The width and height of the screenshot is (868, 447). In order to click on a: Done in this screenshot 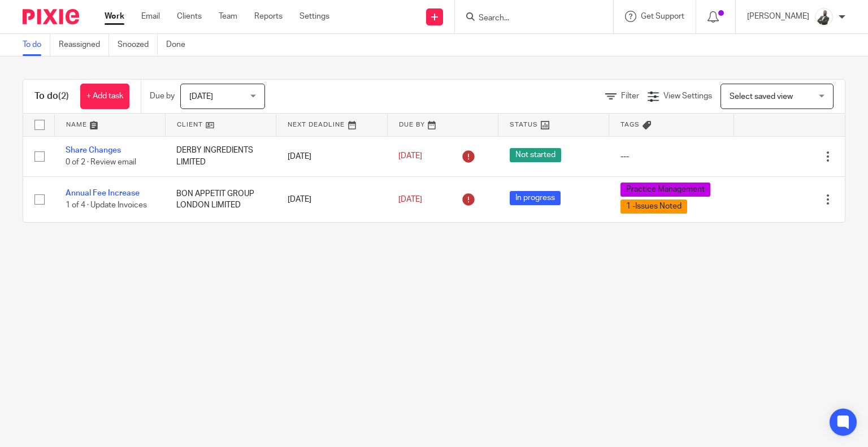, I will do `click(179, 45)`.